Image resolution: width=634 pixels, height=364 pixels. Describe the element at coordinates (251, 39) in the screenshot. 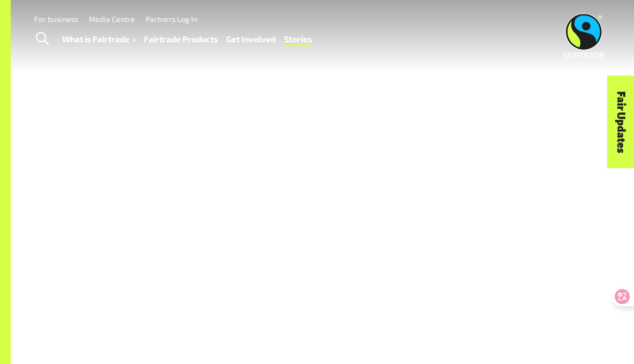

I see `a: Get Involved` at that location.